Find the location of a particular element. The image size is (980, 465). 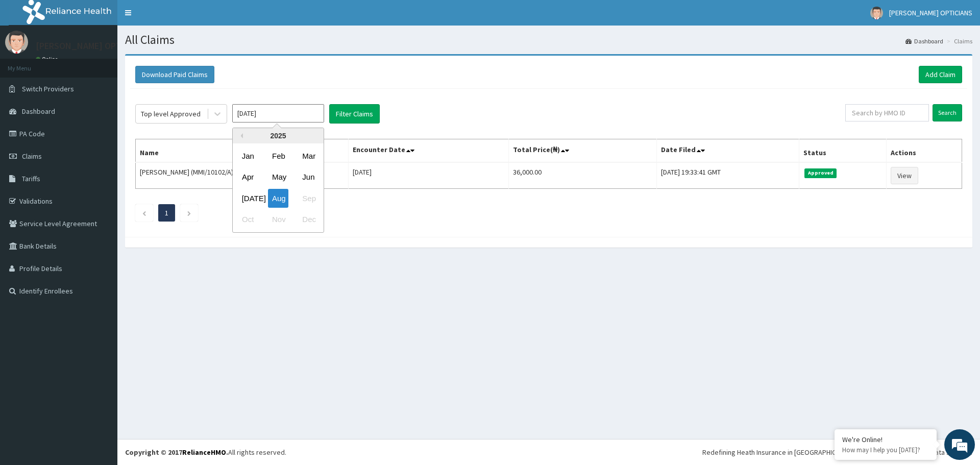

li: Claims is located at coordinates (958, 40).